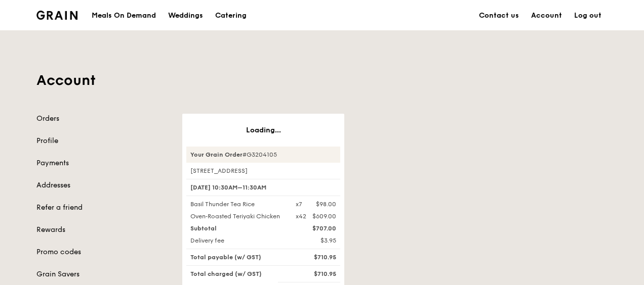 This screenshot has height=285, width=644. What do you see at coordinates (103, 275) in the screenshot?
I see `a: Grain Savers` at bounding box center [103, 275].